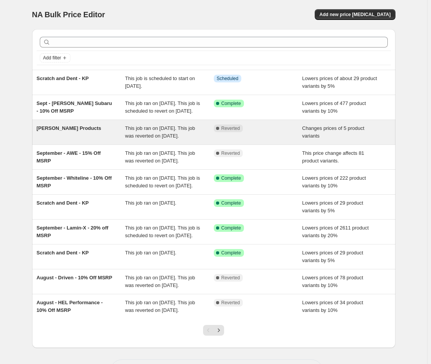 Image resolution: width=431 pixels, height=364 pixels. Describe the element at coordinates (333, 157) in the screenshot. I see `span: This price change affects 81 product variants.` at that location.